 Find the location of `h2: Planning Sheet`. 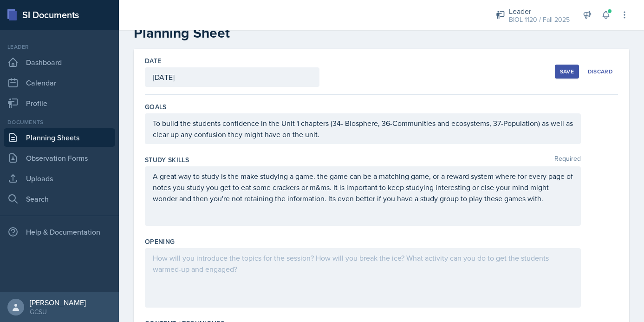

h2: Planning Sheet is located at coordinates (381, 33).